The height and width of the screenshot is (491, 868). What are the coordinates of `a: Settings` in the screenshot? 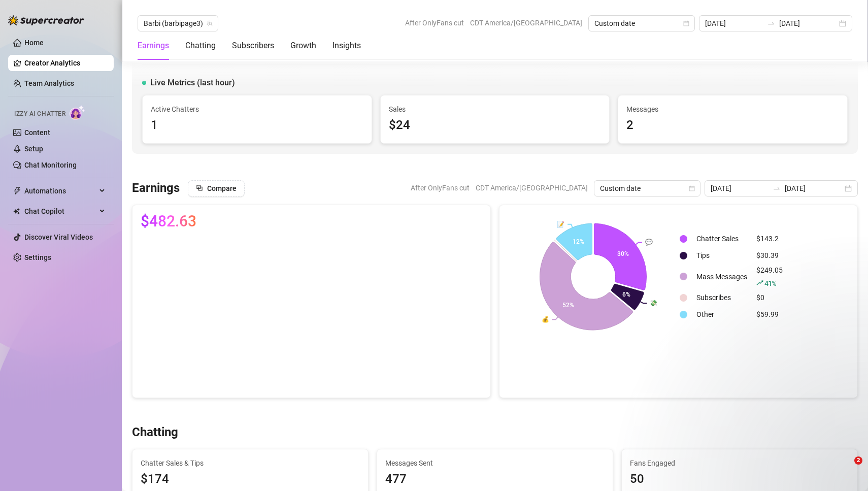 It's located at (38, 257).